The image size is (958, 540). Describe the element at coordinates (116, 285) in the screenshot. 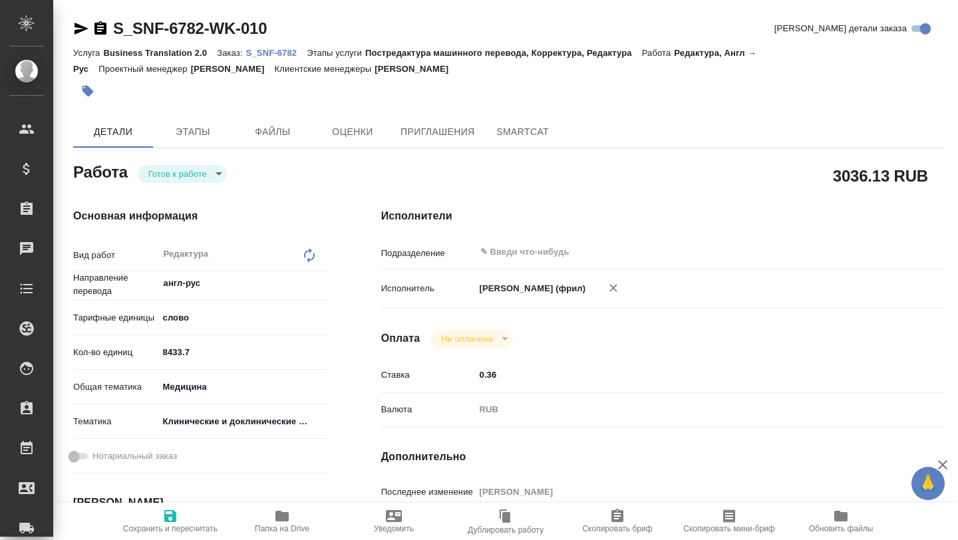

I see `p: Направление перевода` at that location.